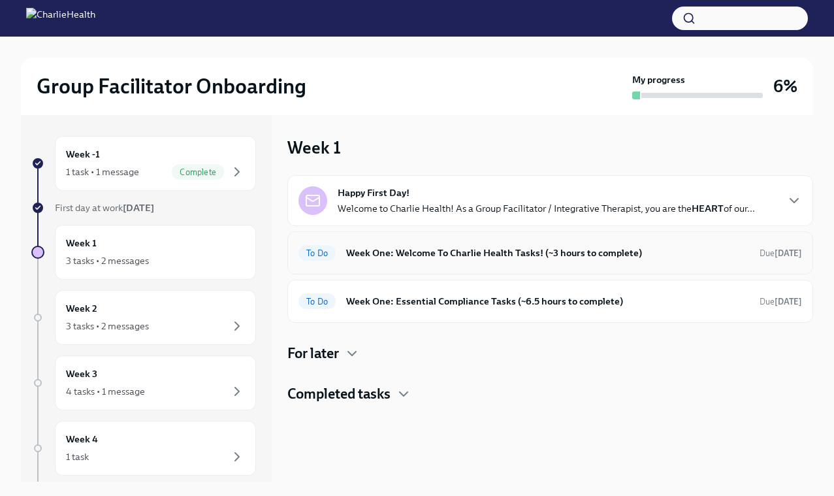  What do you see at coordinates (82, 439) in the screenshot?
I see `h6: Week 4` at bounding box center [82, 439].